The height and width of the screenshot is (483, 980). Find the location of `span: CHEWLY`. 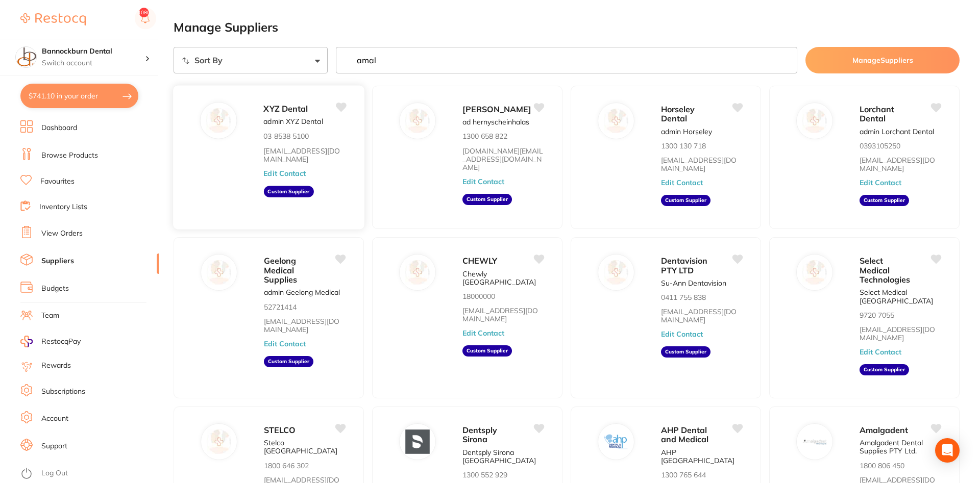

span: CHEWLY is located at coordinates (480, 261).